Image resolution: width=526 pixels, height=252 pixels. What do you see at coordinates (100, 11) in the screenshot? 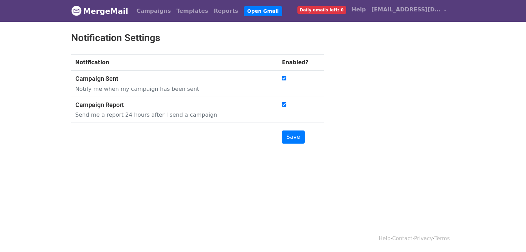
I see `a: MergeMail` at bounding box center [100, 11].